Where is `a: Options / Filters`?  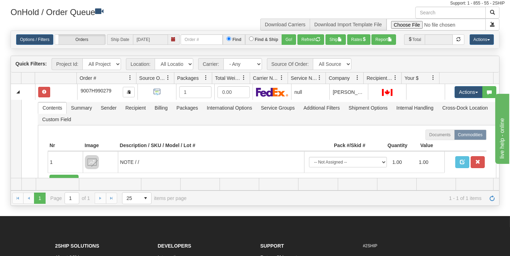
a: Options / Filters is located at coordinates (35, 40).